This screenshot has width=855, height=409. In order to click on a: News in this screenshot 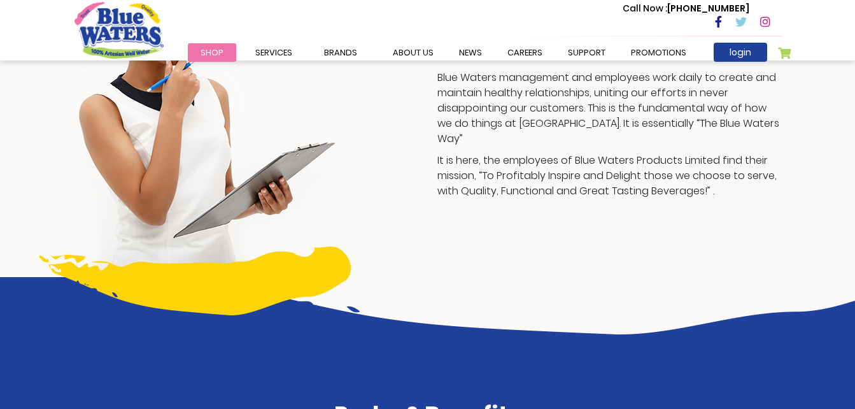, I will do `click(470, 52)`.